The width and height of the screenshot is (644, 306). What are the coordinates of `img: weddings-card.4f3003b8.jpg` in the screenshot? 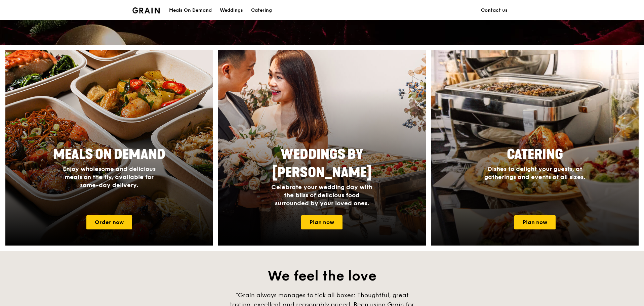 It's located at (322, 148).